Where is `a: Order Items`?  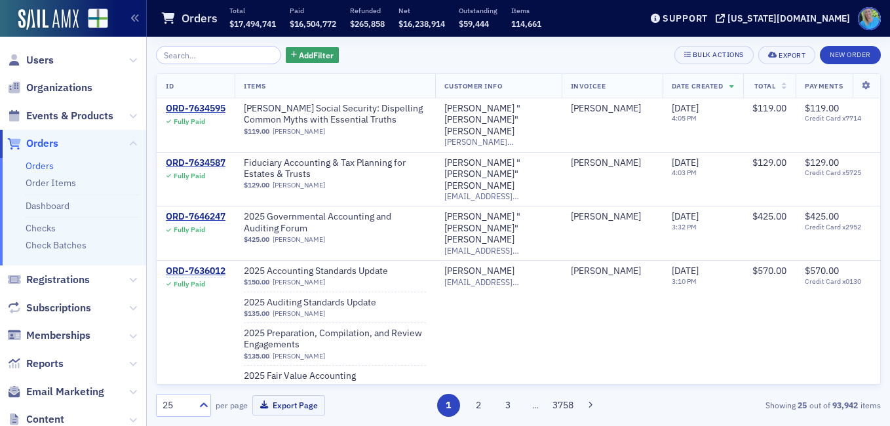
a: Order Items is located at coordinates (50, 183).